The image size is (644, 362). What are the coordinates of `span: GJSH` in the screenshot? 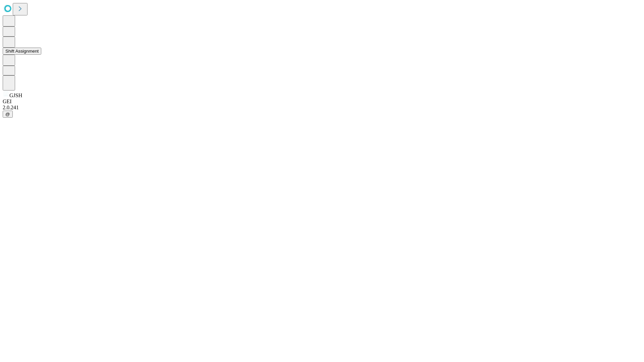 It's located at (16, 96).